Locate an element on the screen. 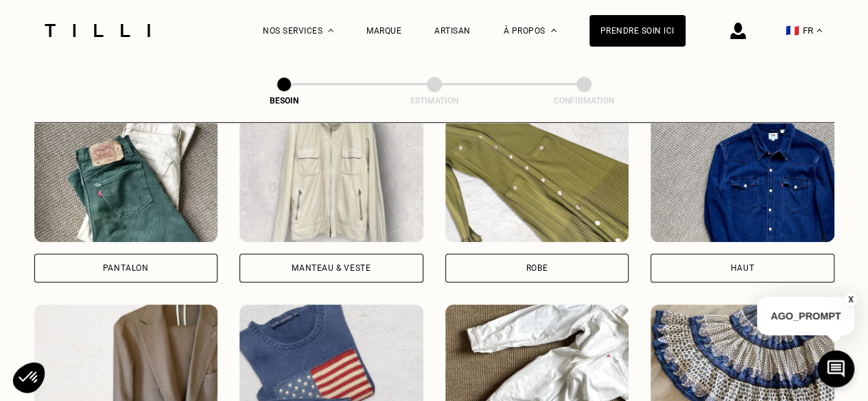 This screenshot has height=401, width=868. div: Confirmation is located at coordinates (584, 101).